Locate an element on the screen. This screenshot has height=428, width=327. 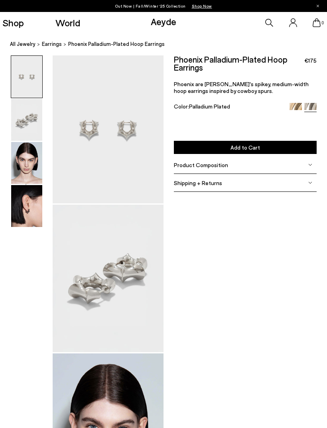
span: Product Composition is located at coordinates (201, 165).